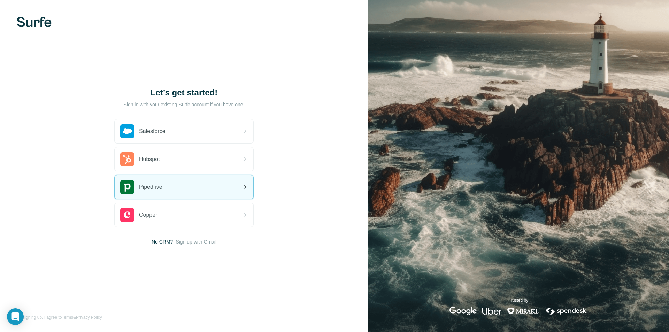 Image resolution: width=669 pixels, height=332 pixels. What do you see at coordinates (518, 300) in the screenshot?
I see `p: Trusted by` at bounding box center [518, 300].